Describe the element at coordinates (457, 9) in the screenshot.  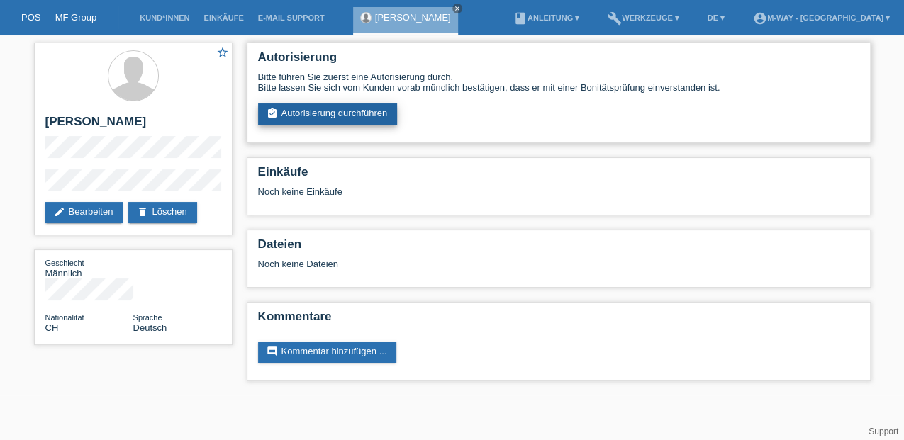
I see `a: close` at that location.